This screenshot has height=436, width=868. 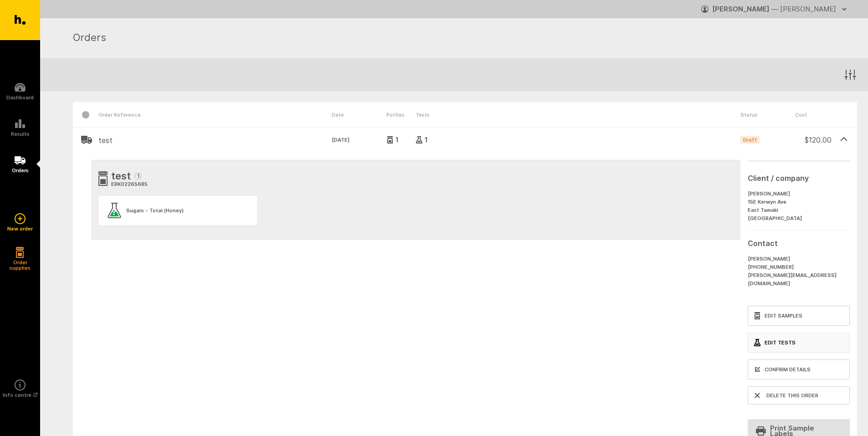 I want to click on h1: Orders, so click(x=460, y=38).